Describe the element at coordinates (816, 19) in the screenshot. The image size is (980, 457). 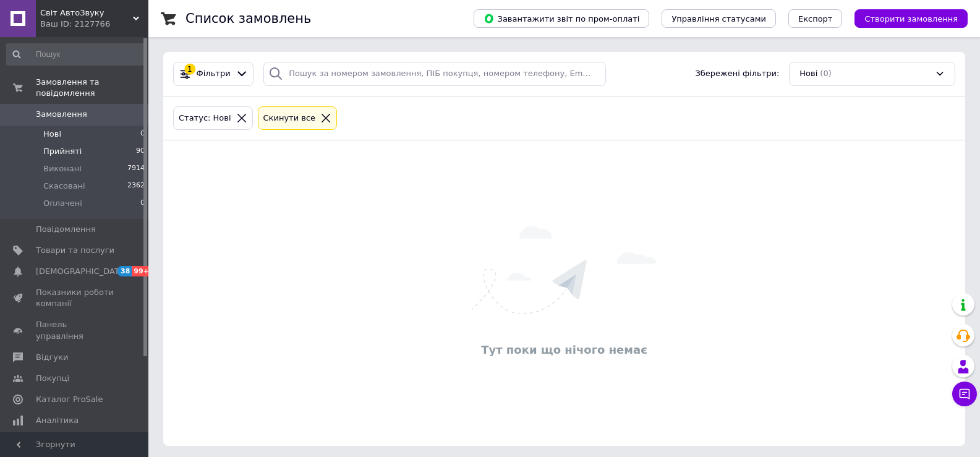
I see `span: Експорт` at that location.